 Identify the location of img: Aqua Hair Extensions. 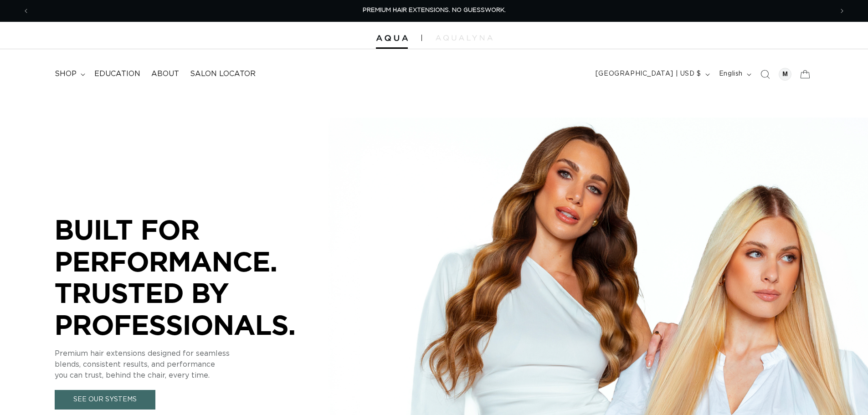
(392, 38).